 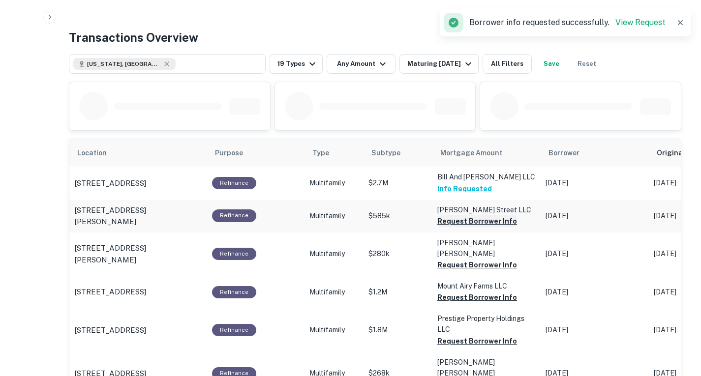 I want to click on a: View Request, so click(x=640, y=22).